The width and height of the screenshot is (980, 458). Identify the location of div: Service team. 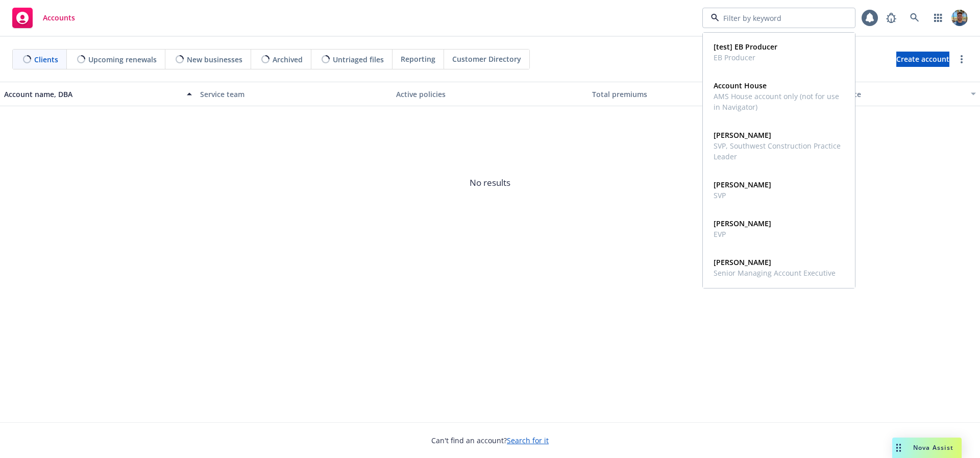
(294, 93).